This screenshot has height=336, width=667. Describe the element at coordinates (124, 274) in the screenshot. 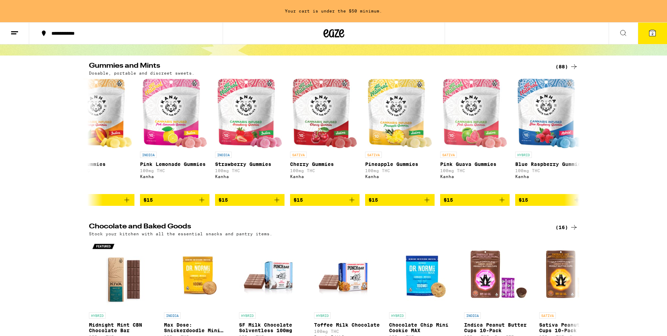

I see `img: Kiva Confections - Midnight Mint CBN Chocolate Bar` at that location.